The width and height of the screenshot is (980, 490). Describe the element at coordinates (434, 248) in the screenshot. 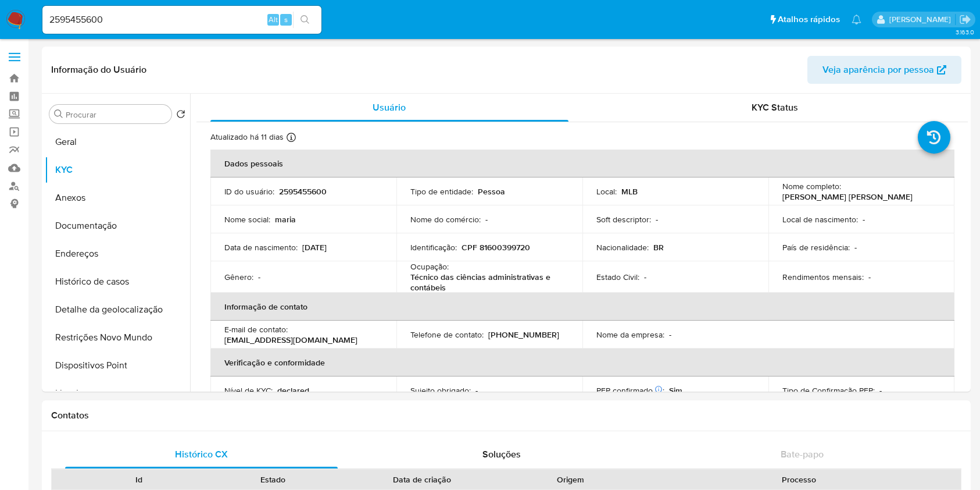

I see `p: Identificação :` at that location.